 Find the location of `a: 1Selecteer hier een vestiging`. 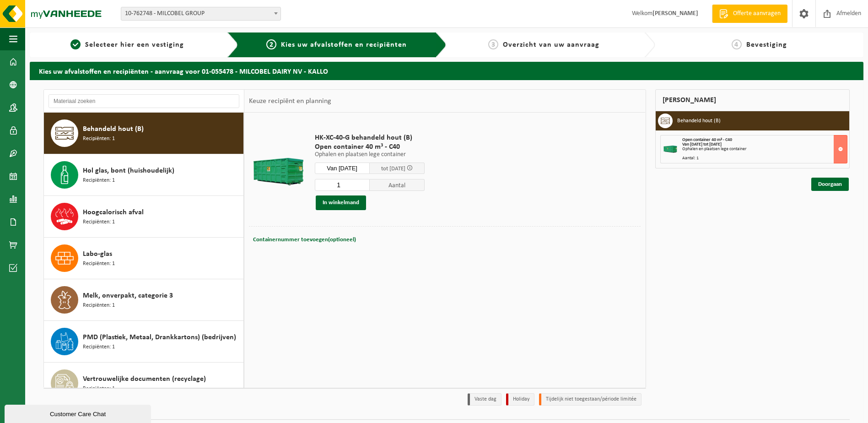

a: 1Selecteer hier een vestiging is located at coordinates (127, 45).